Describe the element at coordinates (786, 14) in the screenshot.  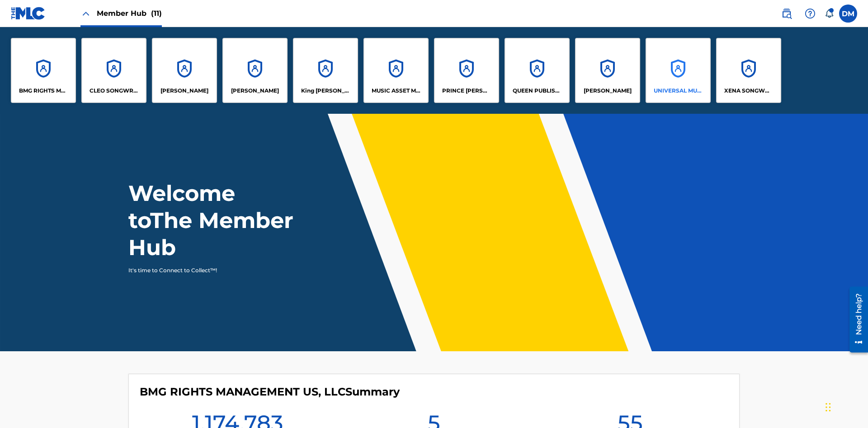
I see `a: Public Search` at that location.